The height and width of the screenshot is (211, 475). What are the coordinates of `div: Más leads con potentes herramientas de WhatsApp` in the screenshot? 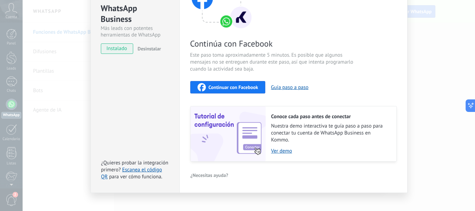 It's located at (135, 32).